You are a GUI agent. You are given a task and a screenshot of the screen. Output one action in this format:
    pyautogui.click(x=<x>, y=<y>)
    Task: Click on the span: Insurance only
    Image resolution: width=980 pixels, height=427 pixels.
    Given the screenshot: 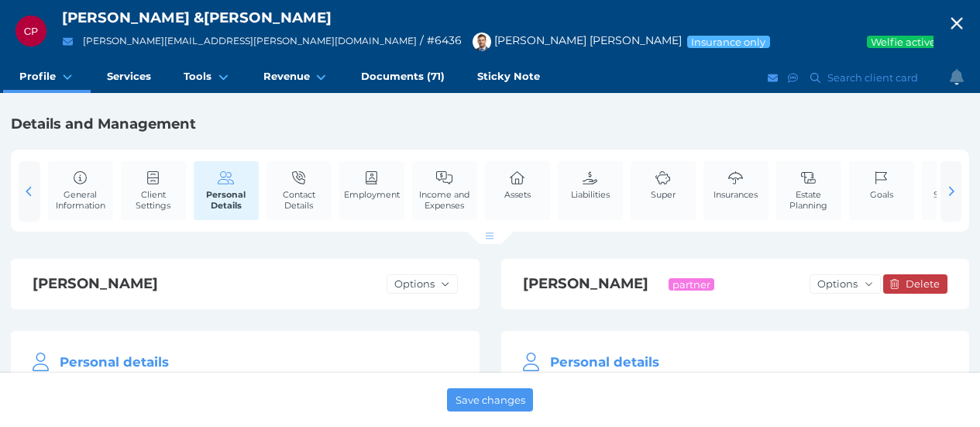 What is the action you would take?
    pyautogui.click(x=728, y=42)
    